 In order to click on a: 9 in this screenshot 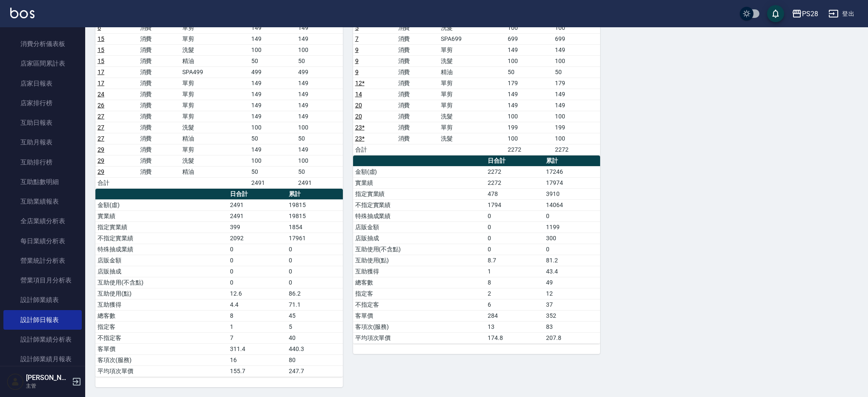, I will do `click(357, 72)`.